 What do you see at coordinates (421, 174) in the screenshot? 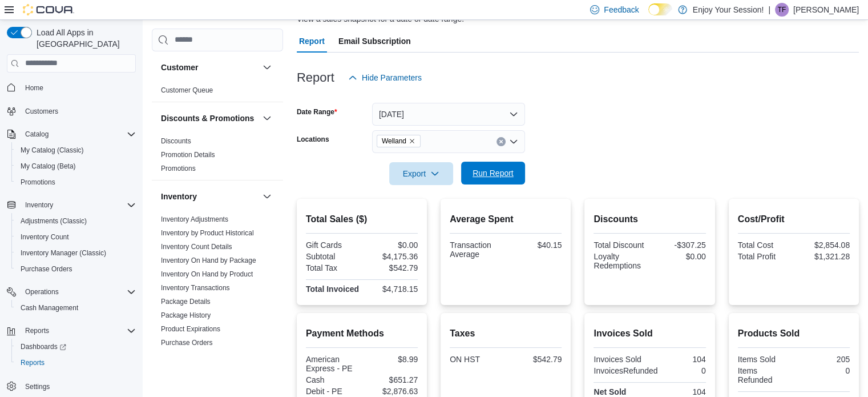
I see `button: Export` at bounding box center [421, 174].